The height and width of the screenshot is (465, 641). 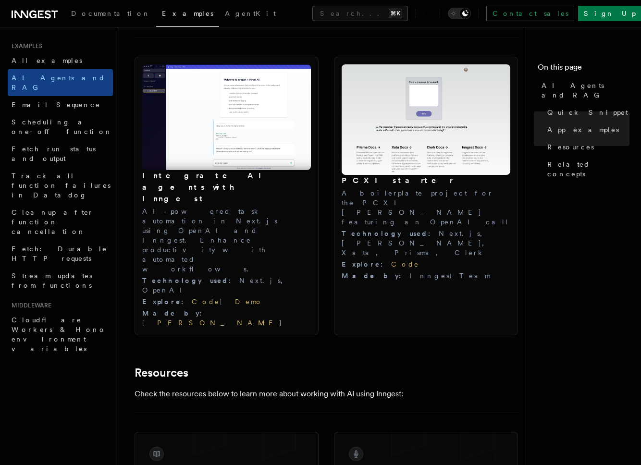 What do you see at coordinates (395, 13) in the screenshot?
I see `kbd: ⌘K` at bounding box center [395, 13].